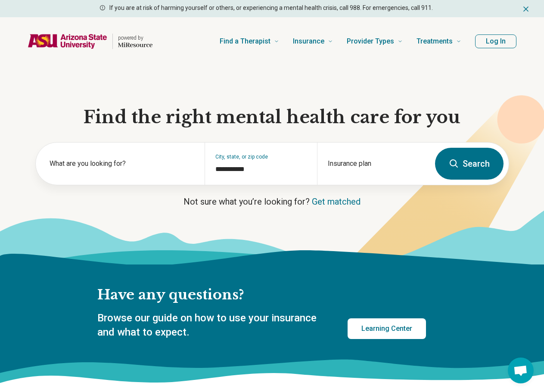  Describe the element at coordinates (375, 42) in the screenshot. I see `a: Provider Types` at that location.